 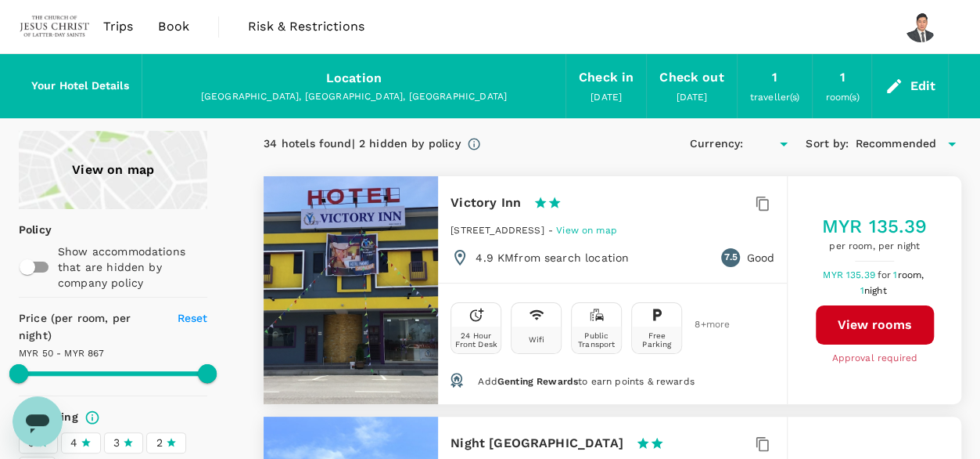 What do you see at coordinates (706, 325) in the screenshot?
I see `span: 8 + more` at bounding box center [706, 325].